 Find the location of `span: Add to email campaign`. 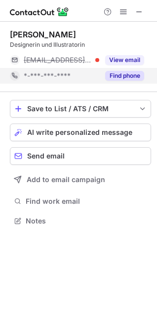

span: Add to email campaign is located at coordinates (66, 180).